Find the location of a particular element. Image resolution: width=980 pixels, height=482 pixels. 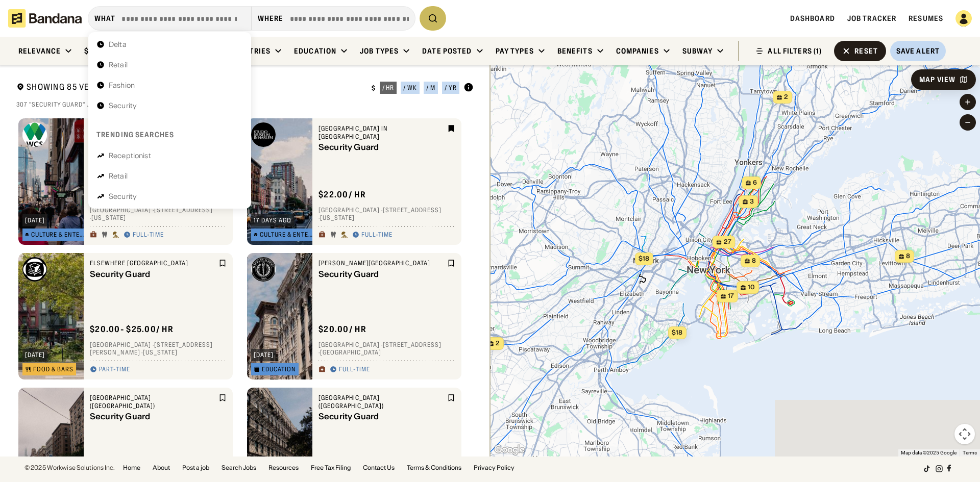

div: Job Types is located at coordinates (379, 51).